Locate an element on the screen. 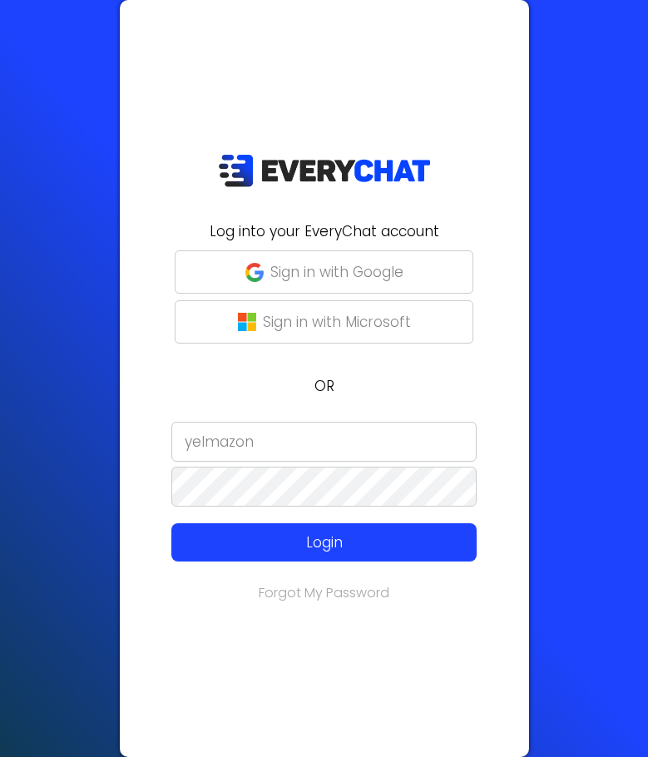 The width and height of the screenshot is (648, 757). button: Login is located at coordinates (324, 542).